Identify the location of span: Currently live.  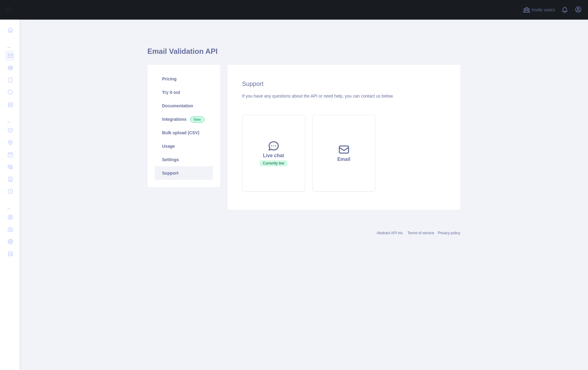
(273, 163).